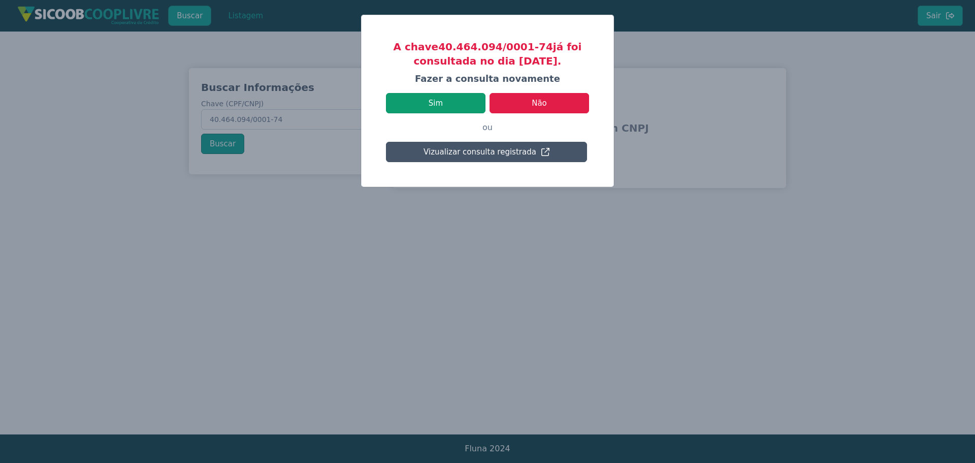 Image resolution: width=975 pixels, height=463 pixels. Describe the element at coordinates (487, 152) in the screenshot. I see `button: Vizualizar consulta registrada` at that location.